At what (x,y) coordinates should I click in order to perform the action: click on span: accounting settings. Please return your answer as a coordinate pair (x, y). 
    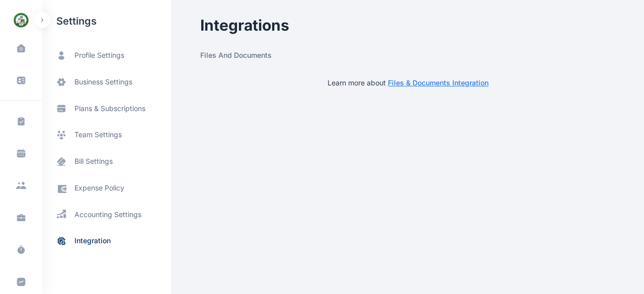
    Looking at the image, I should click on (108, 215).